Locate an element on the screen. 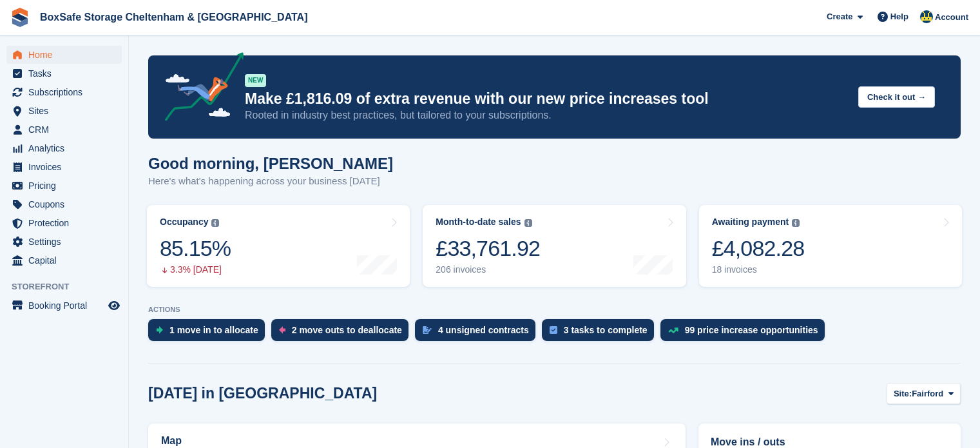  span: Fairford is located at coordinates (927, 393).